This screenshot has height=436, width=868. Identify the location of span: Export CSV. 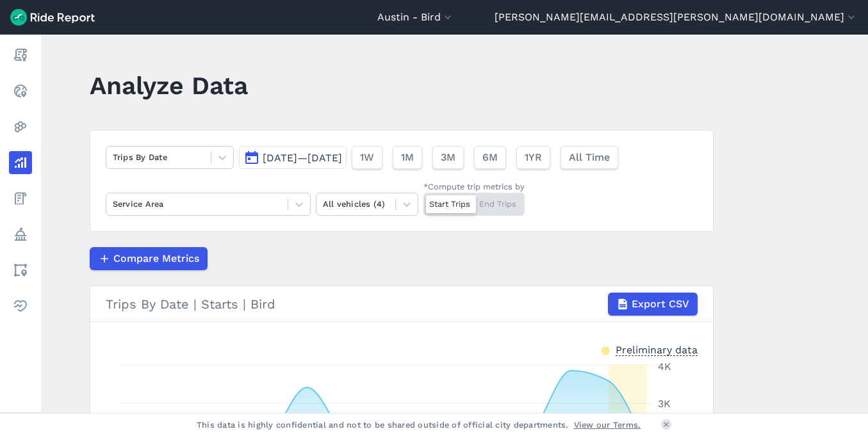
(661, 304).